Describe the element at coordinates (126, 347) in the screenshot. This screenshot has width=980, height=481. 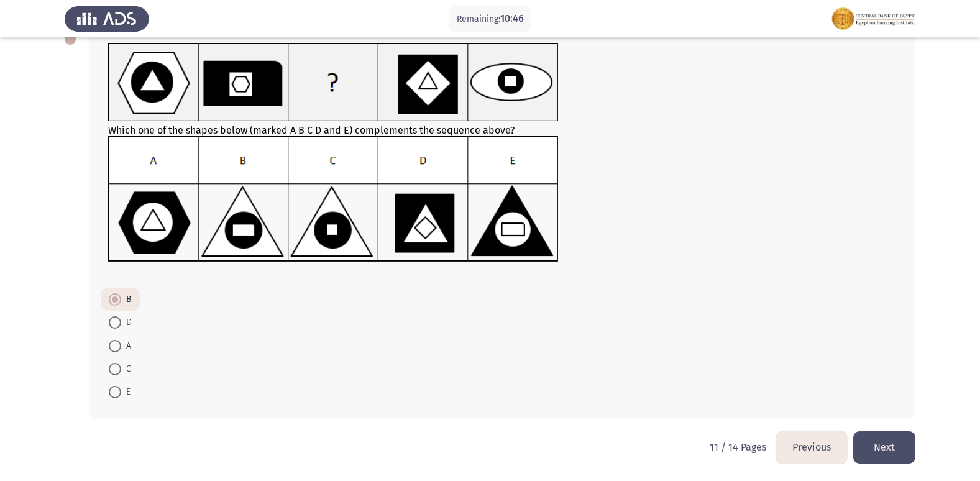
I see `span: A` at that location.